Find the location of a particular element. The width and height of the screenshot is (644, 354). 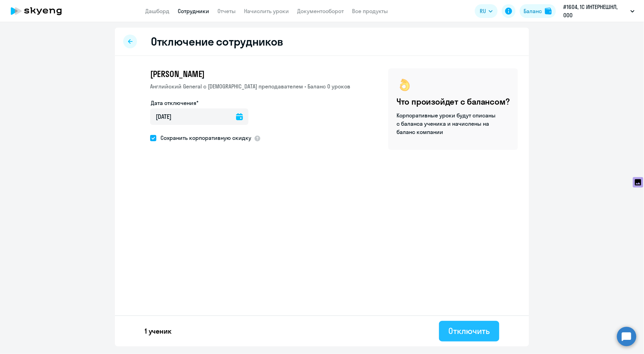

input: дд.мм.гггг is located at coordinates (199, 117).